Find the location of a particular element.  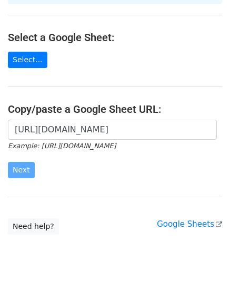

h4: Copy/paste a Google Sheet URL: is located at coordinates (115, 109).